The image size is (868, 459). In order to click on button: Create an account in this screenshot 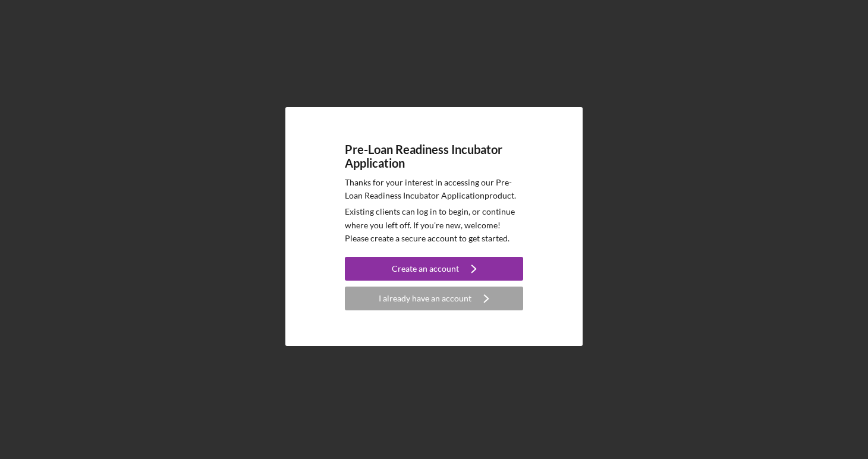, I will do `click(434, 269)`.